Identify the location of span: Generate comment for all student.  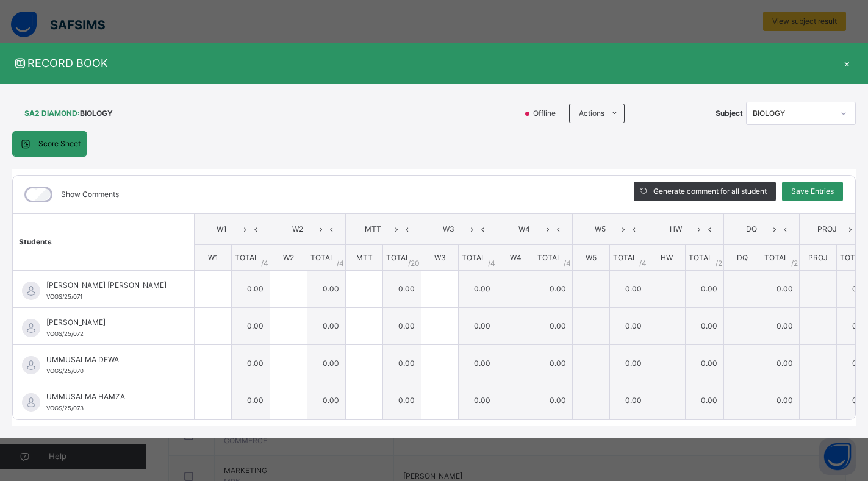
(710, 192).